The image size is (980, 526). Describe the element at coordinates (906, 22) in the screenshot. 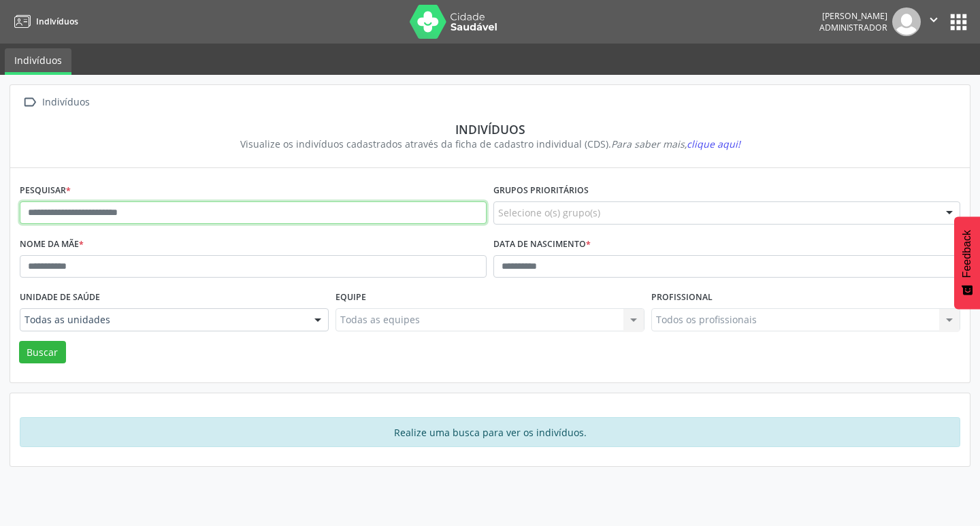

I see `img: img` at that location.